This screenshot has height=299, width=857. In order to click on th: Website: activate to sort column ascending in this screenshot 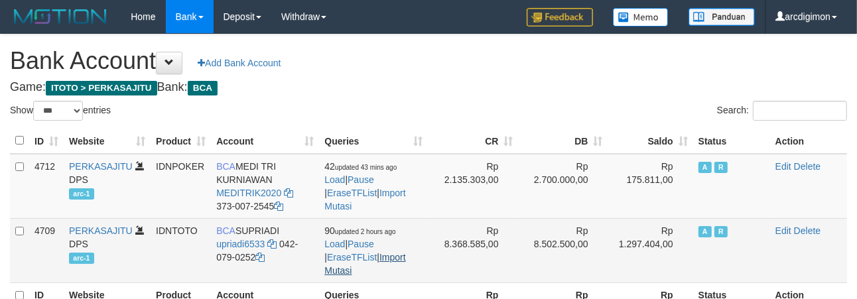, I will do `click(107, 141)`.